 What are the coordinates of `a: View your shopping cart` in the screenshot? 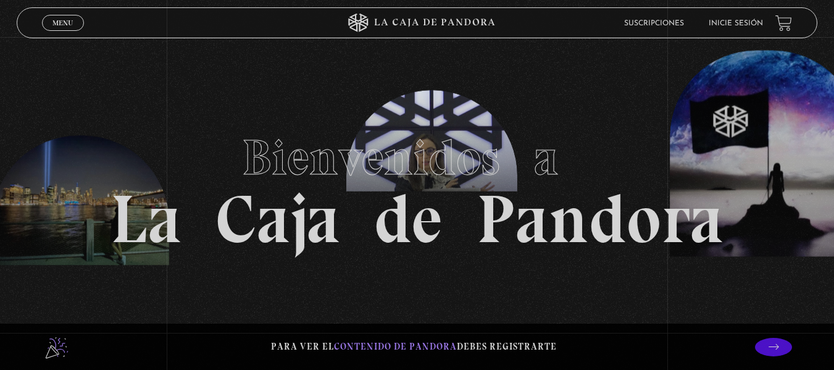 It's located at (783, 22).